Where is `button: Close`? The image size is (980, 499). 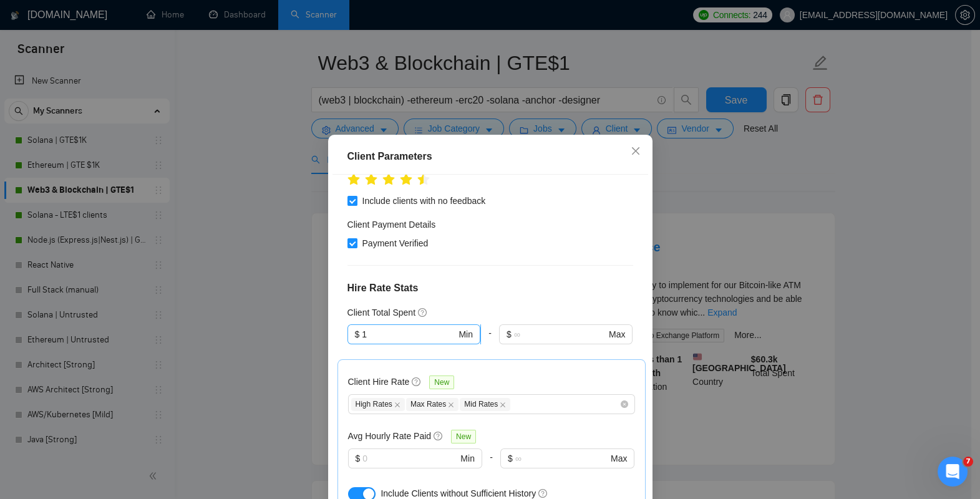 button: Close is located at coordinates (636, 151).